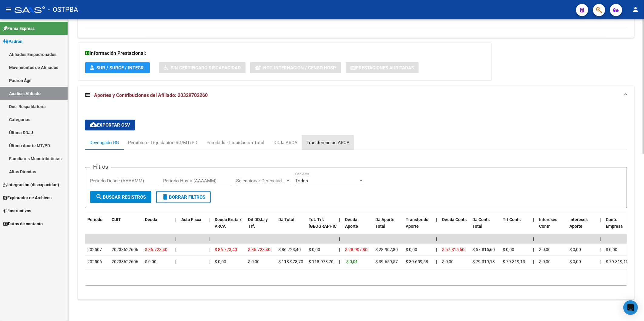 Image resolution: width=644 pixels, height=321 pixels. Describe the element at coordinates (104, 143) in the screenshot. I see `div: Devengado RG` at that location.